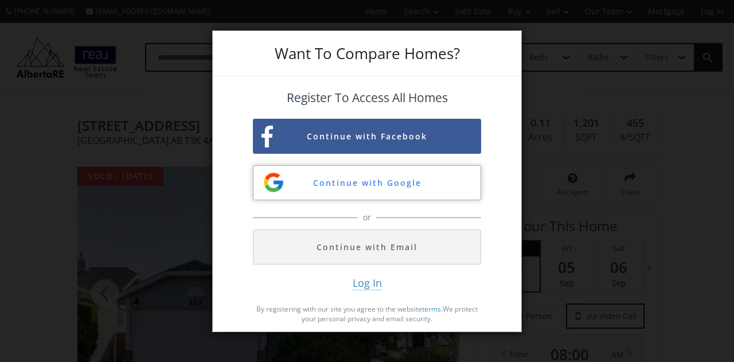 The height and width of the screenshot is (362, 734). Describe the element at coordinates (367, 53) in the screenshot. I see `h3: Want To Compare Homes?` at that location.